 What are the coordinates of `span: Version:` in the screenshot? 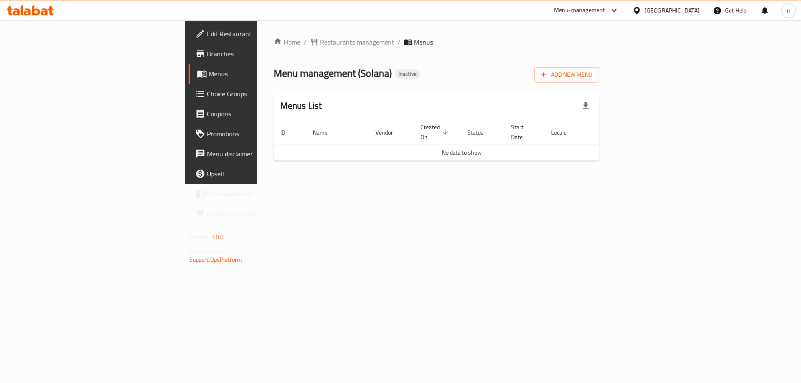 It's located at (199, 237).